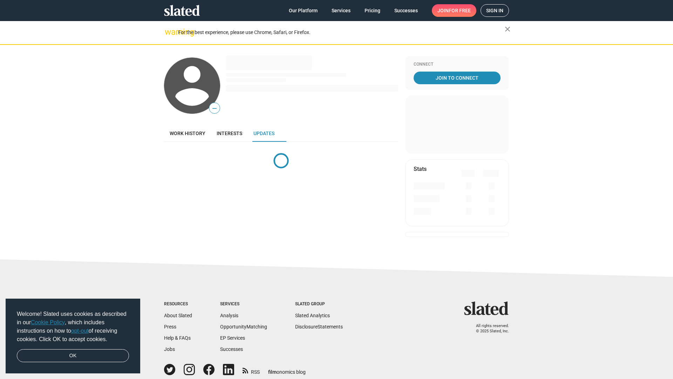 The height and width of the screenshot is (379, 673). I want to click on span: Updates, so click(264, 133).